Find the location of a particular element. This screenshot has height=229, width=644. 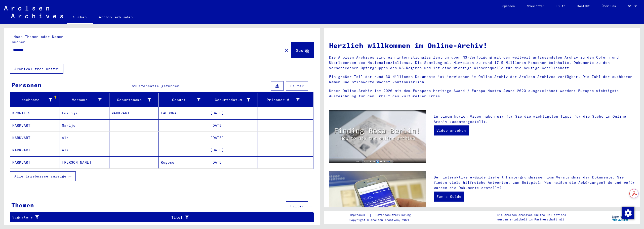

mat-cell: Marijo is located at coordinates (84, 125).